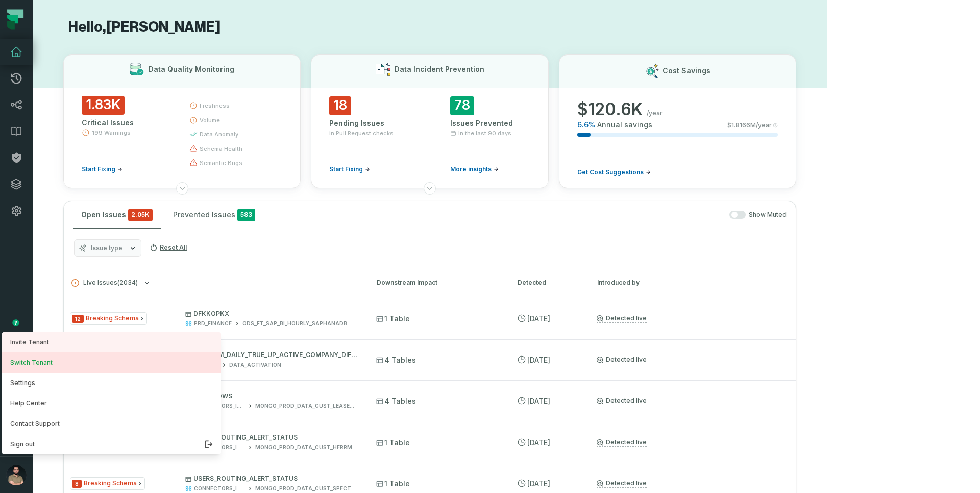 The height and width of the screenshot is (493, 980). Describe the element at coordinates (182, 121) in the screenshot. I see `button: Data Quality Monitoring1.83KCritical Issues199 WarningsStart Fixingfreshnessvolumedata anomalysch...` at that location.